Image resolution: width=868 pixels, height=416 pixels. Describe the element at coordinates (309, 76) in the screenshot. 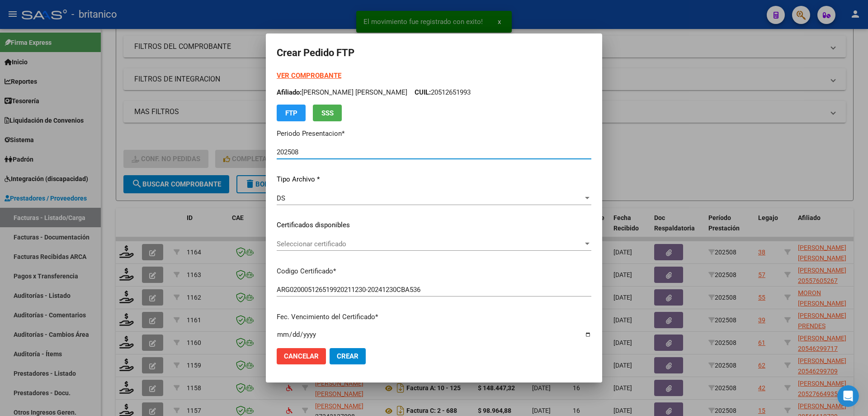

I see `a: VER COMPROBANTE` at that location.